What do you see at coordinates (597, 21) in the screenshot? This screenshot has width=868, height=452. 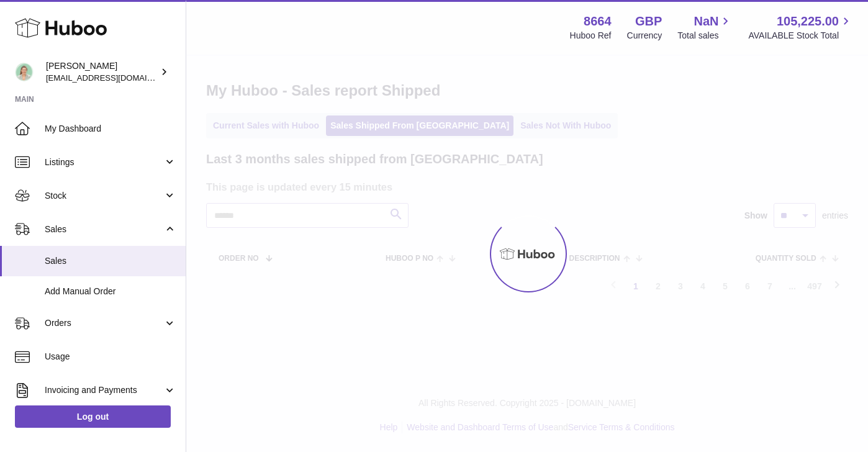 I see `strong: 8664` at bounding box center [597, 21].